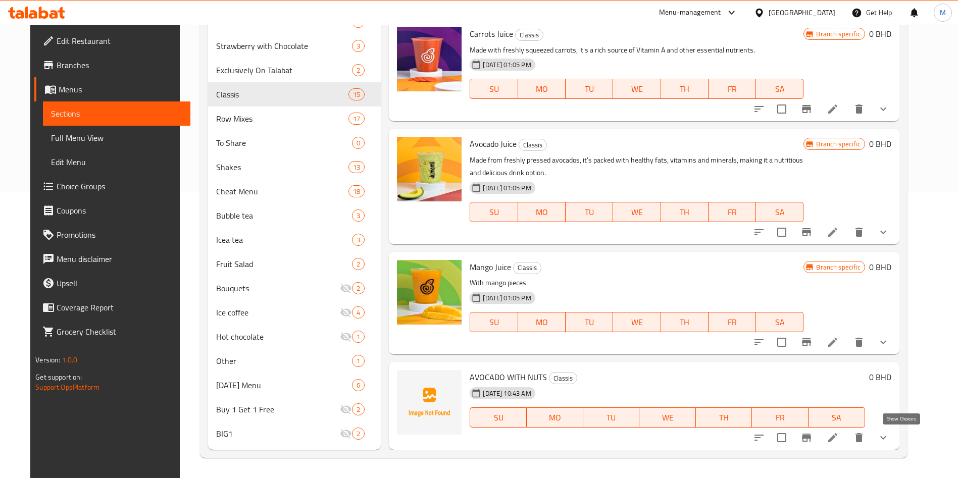 This screenshot has height=478, width=958. What do you see at coordinates (429, 292) in the screenshot?
I see `img: Mango Juice` at bounding box center [429, 292].